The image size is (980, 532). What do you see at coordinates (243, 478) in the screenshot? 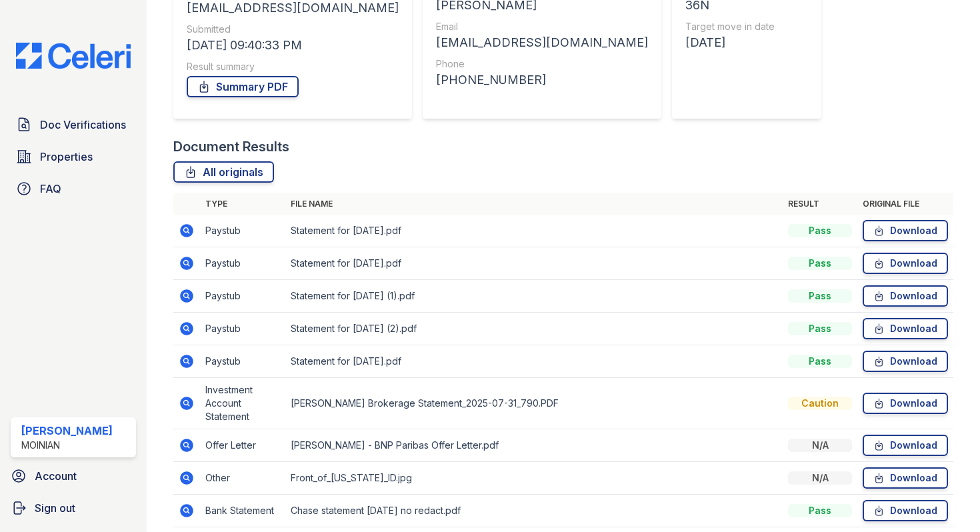
I see `td: Other` at bounding box center [243, 478].